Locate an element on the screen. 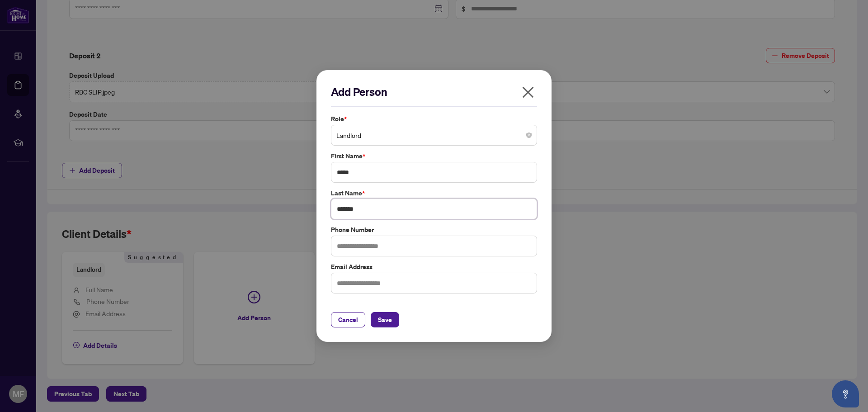 The height and width of the screenshot is (412, 868). label: Last Name is located at coordinates (434, 193).